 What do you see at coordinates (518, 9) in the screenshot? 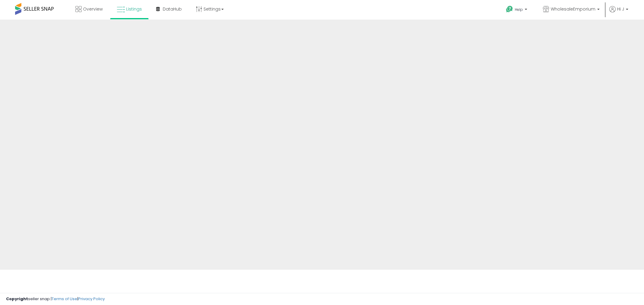
I see `span: Help` at bounding box center [518, 9].